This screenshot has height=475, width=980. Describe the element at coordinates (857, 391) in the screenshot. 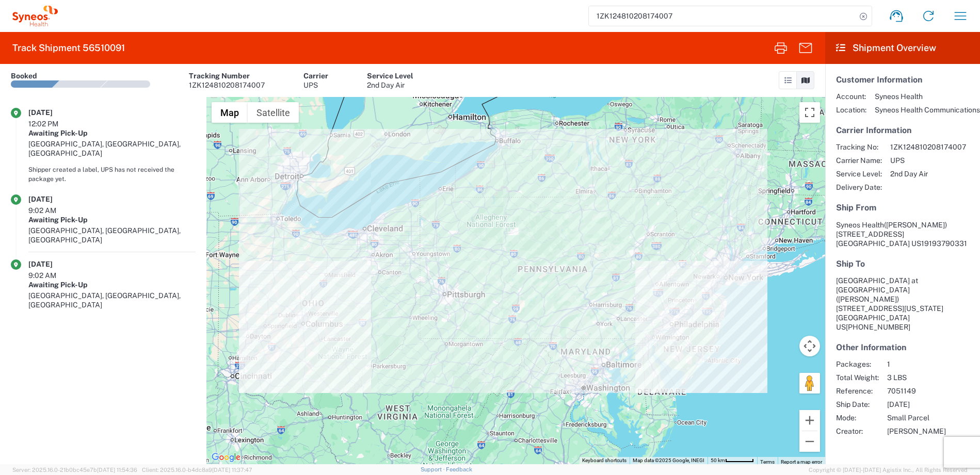

I see `span: Reference:` at that location.